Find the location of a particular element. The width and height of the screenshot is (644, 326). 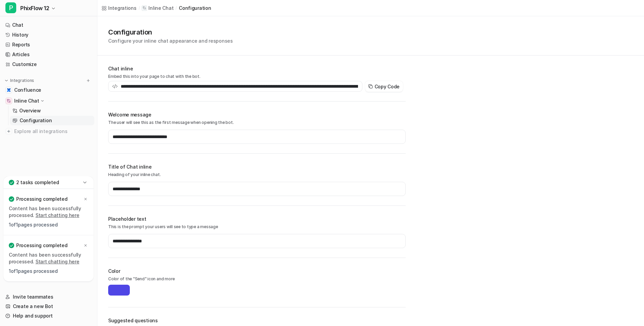

div: Integrations is located at coordinates (122, 8).